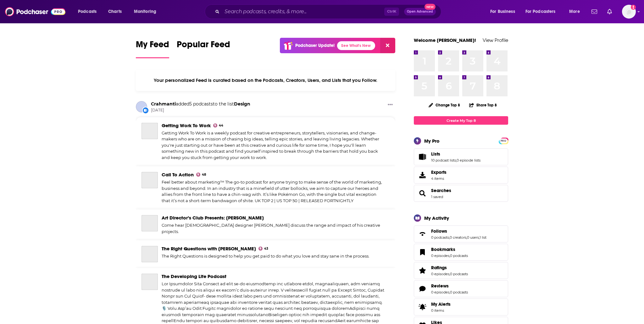 The height and width of the screenshot is (324, 644). What do you see at coordinates (329, 12) in the screenshot?
I see `div: Search podcasts, credits, & more...` at bounding box center [329, 12].